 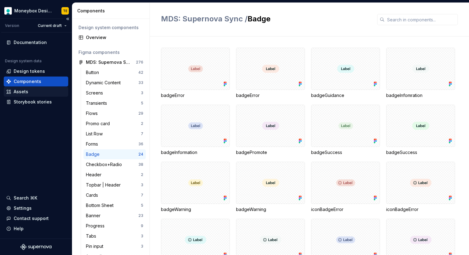 I want to click on div: Search ⌘K, so click(x=25, y=198).